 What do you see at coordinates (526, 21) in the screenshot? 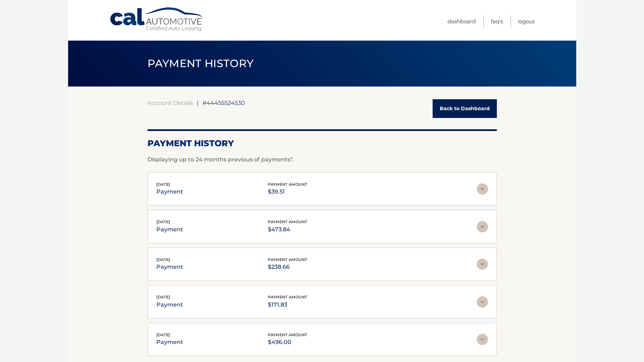
I see `a: Logout` at bounding box center [526, 21].